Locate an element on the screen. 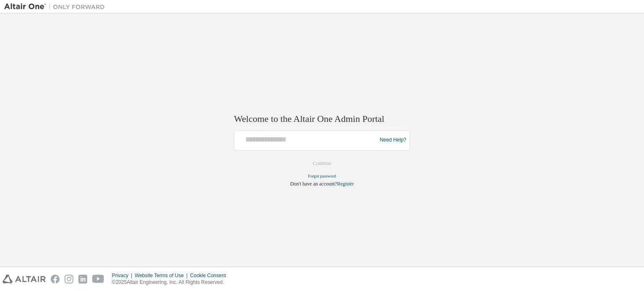 Image resolution: width=644 pixels, height=291 pixels. h2: Welcome to the Altair One Admin Portal is located at coordinates (322, 119).